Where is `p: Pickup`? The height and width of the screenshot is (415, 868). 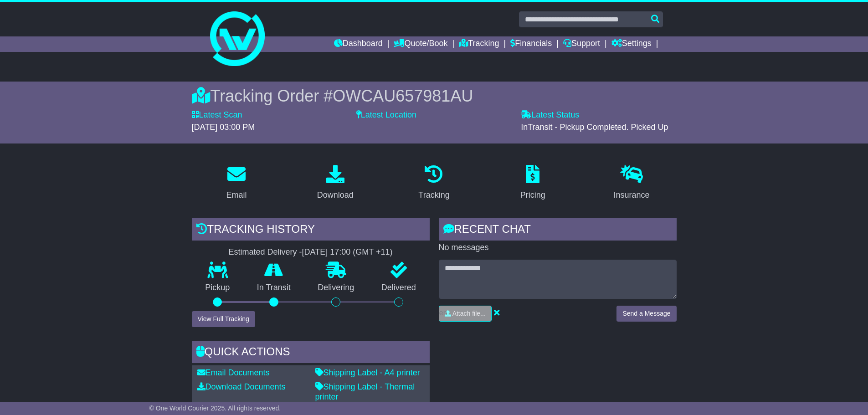 p: Pickup is located at coordinates (218, 288).